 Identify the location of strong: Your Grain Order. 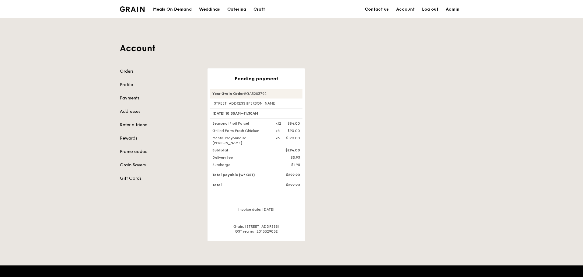
(228, 94).